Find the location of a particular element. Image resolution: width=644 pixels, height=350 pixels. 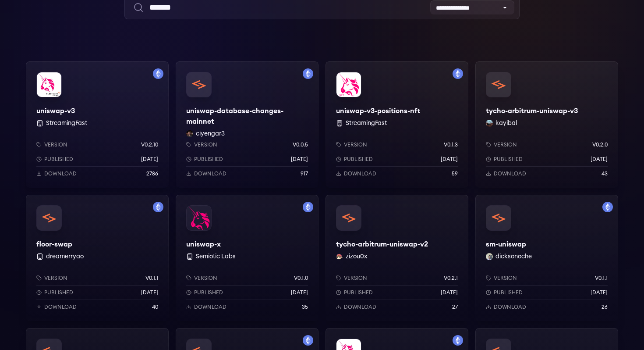

button: dreamerryao is located at coordinates (64, 257).